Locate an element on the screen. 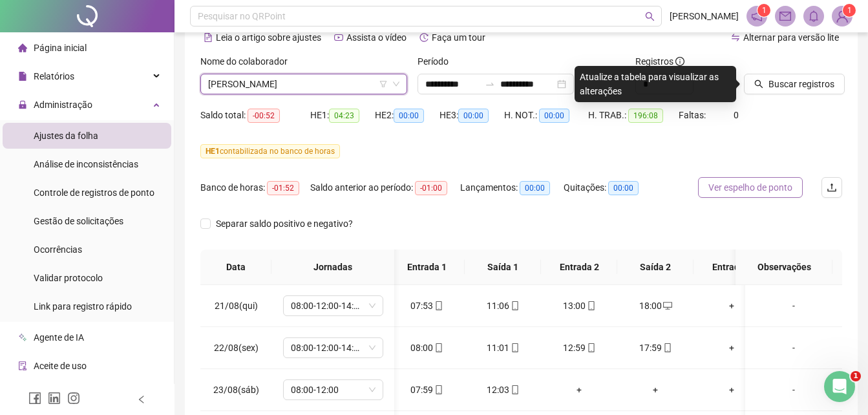 This screenshot has height=415, width=868. div: 08:00 is located at coordinates (427, 347).